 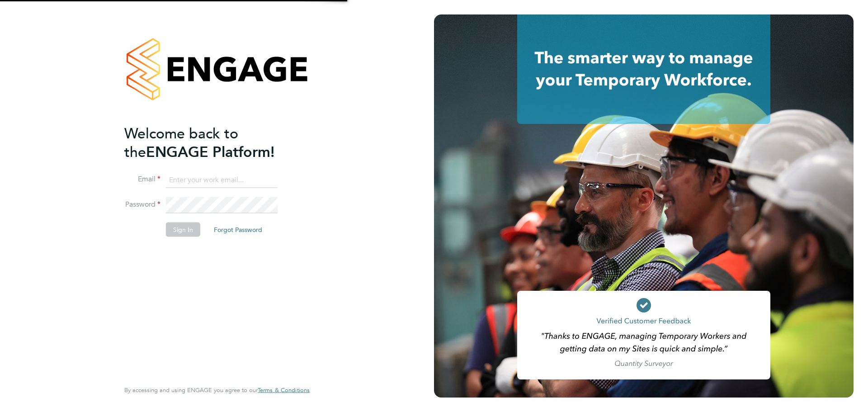 I want to click on span: Welcome back to the, so click(x=181, y=143).